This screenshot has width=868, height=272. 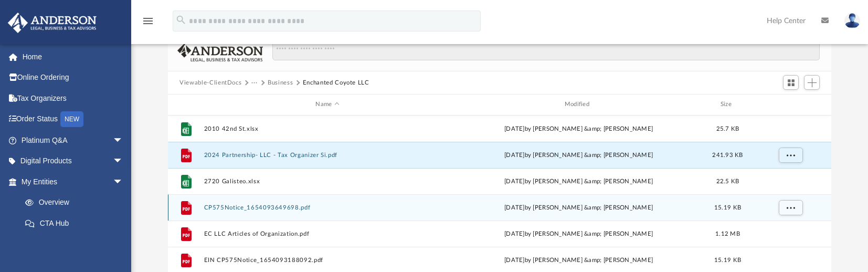 I want to click on a: Entity Change Request, so click(x=77, y=244).